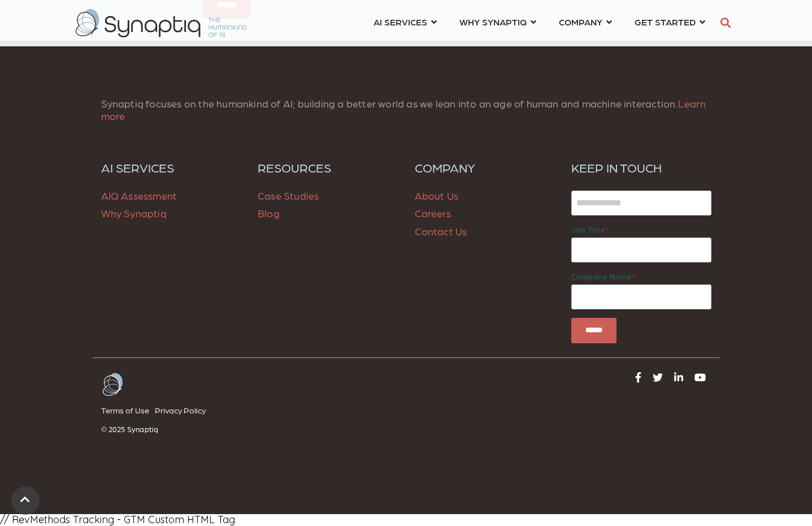 The height and width of the screenshot is (526, 812). What do you see at coordinates (539, 23) in the screenshot?
I see `nav: menu` at bounding box center [539, 23].